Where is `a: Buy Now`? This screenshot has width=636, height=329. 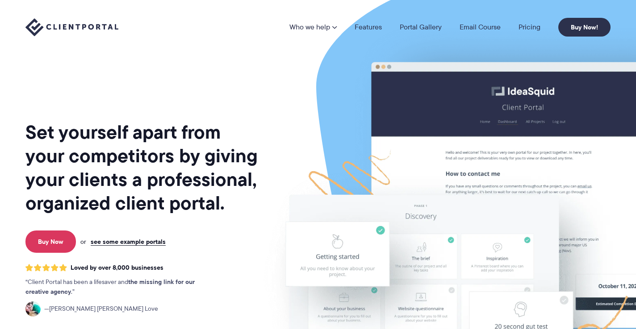
a: Buy Now is located at coordinates (50, 242).